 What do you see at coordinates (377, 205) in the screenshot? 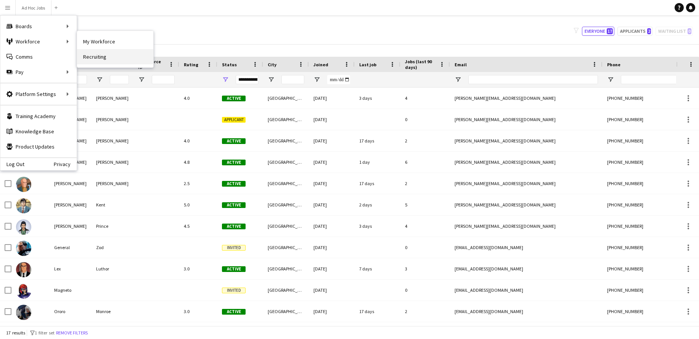
I see `div: 2 days` at bounding box center [377, 205].